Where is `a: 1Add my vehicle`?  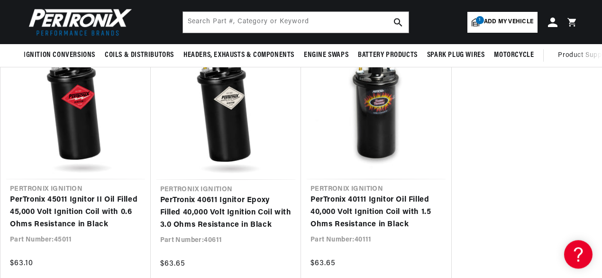
a: 1Add my vehicle is located at coordinates (502, 22).